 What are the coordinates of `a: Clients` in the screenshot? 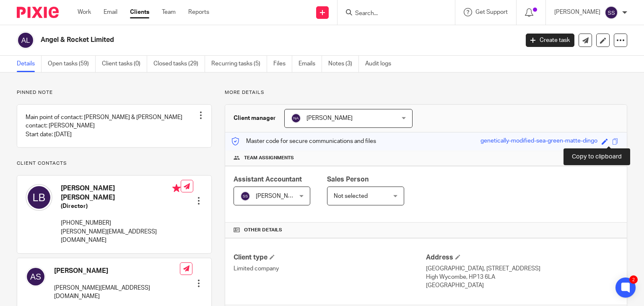 It's located at (139, 12).